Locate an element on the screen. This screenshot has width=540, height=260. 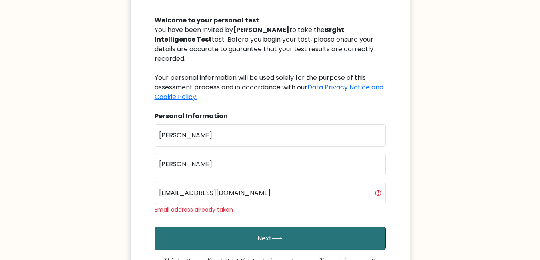
input: Email is located at coordinates (270, 193).